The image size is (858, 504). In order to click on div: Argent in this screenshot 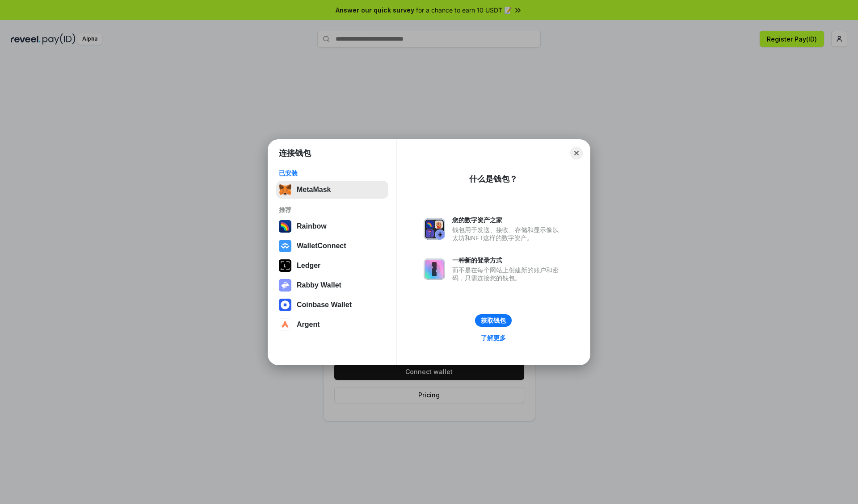, I will do `click(308, 325)`.